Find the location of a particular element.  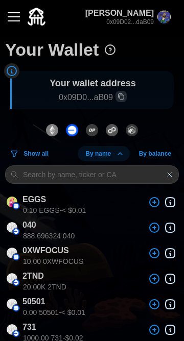

button: Base is located at coordinates (72, 130).